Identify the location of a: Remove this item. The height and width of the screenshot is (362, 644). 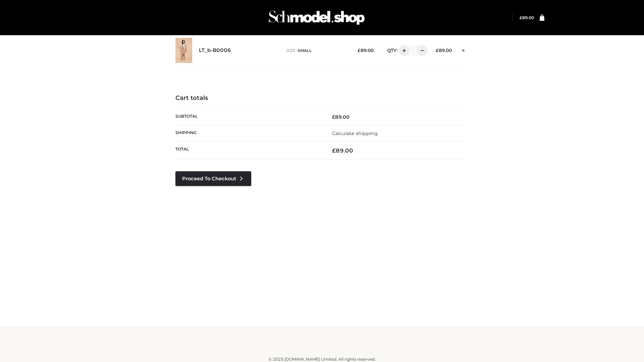
(463, 50).